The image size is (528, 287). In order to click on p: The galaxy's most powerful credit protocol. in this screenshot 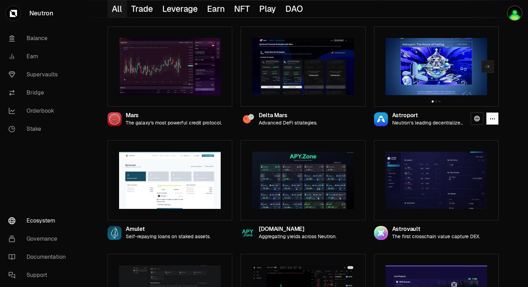, I will do `click(174, 123)`.